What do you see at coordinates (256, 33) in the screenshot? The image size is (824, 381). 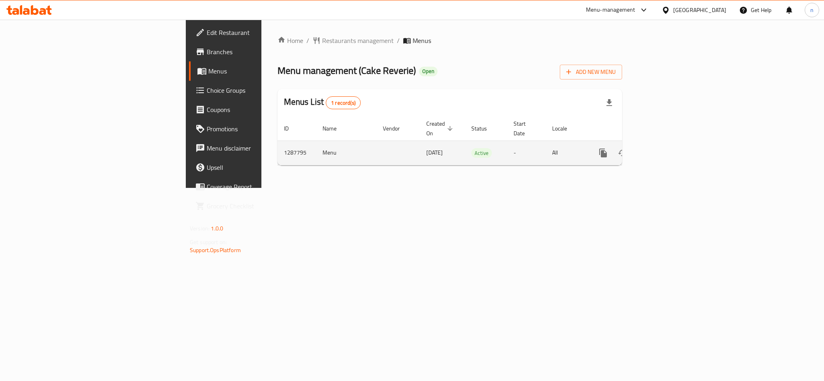 I see `a: Edit Restaurant` at bounding box center [256, 33].